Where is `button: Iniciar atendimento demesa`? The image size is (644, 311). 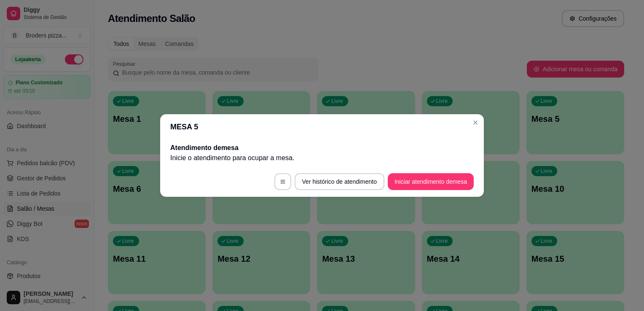 button: Iniciar atendimento demesa is located at coordinates (431, 181).